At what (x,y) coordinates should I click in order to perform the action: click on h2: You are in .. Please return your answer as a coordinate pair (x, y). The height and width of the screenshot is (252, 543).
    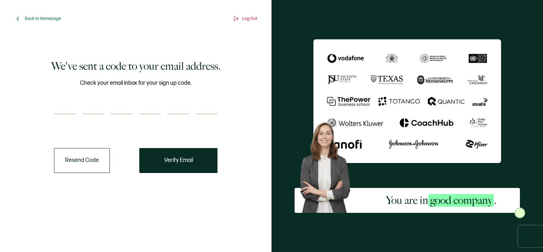
    Looking at the image, I should click on (441, 200).